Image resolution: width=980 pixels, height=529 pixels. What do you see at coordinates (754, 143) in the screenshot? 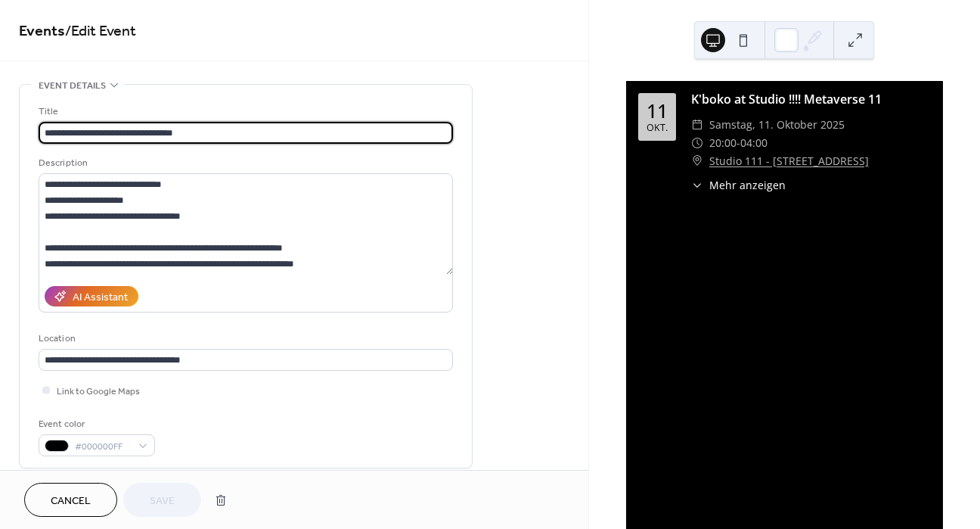
I see `span: 04:00` at bounding box center [754, 143].